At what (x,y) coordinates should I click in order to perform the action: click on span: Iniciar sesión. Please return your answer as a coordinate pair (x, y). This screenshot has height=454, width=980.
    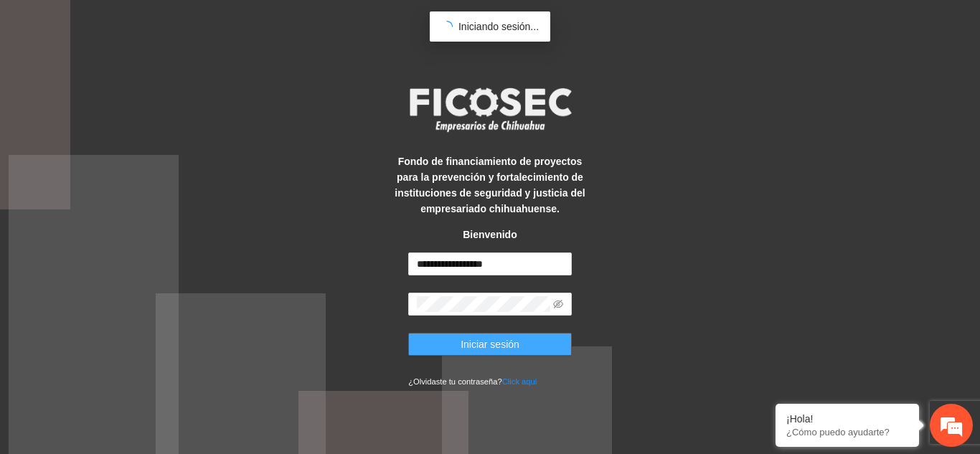
    Looking at the image, I should click on (490, 344).